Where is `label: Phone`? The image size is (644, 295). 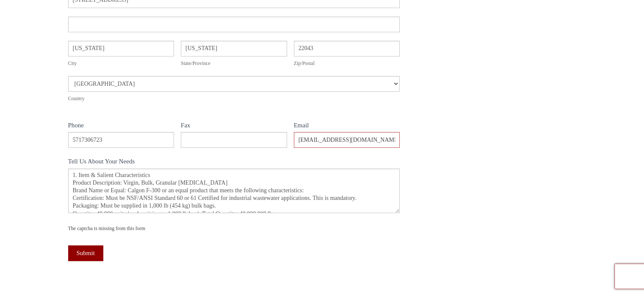 label: Phone is located at coordinates (121, 126).